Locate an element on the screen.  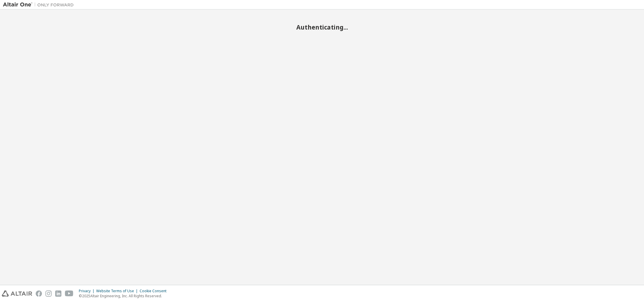
img: facebook.svg is located at coordinates (39, 293).